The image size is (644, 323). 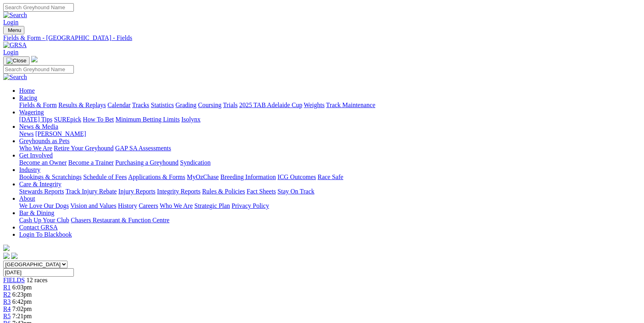 I want to click on a: Applications & Forms, so click(x=157, y=177).